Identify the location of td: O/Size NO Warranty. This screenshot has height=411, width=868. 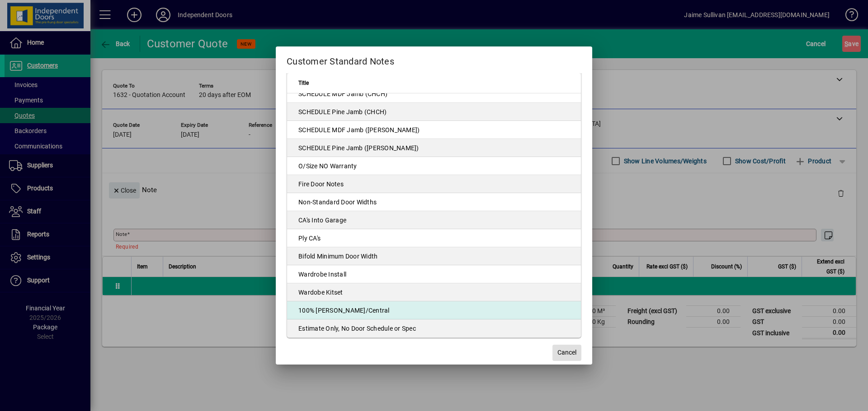
(434, 166).